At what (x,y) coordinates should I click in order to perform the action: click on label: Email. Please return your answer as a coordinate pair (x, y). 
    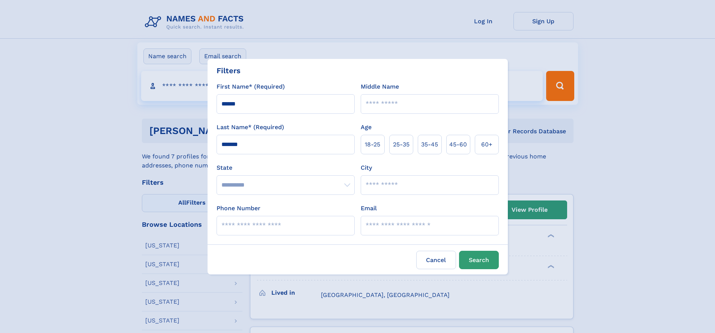
    Looking at the image, I should click on (369, 208).